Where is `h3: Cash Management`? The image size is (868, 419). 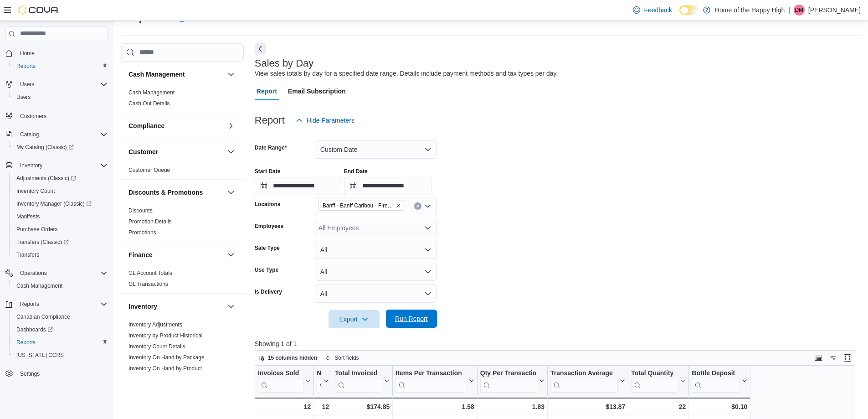
h3: Cash Management is located at coordinates (157, 74).